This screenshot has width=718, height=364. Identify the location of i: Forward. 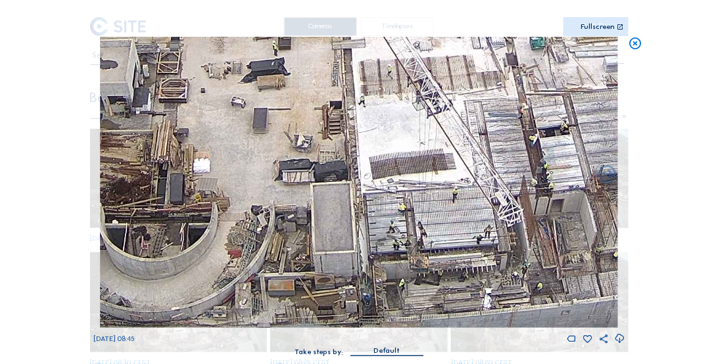
(111, 175).